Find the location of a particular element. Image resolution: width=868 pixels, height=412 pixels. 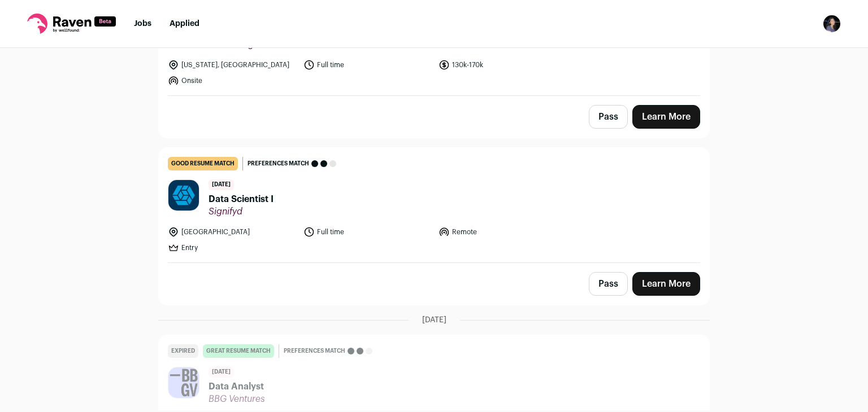

a: Jobs is located at coordinates (143, 24).